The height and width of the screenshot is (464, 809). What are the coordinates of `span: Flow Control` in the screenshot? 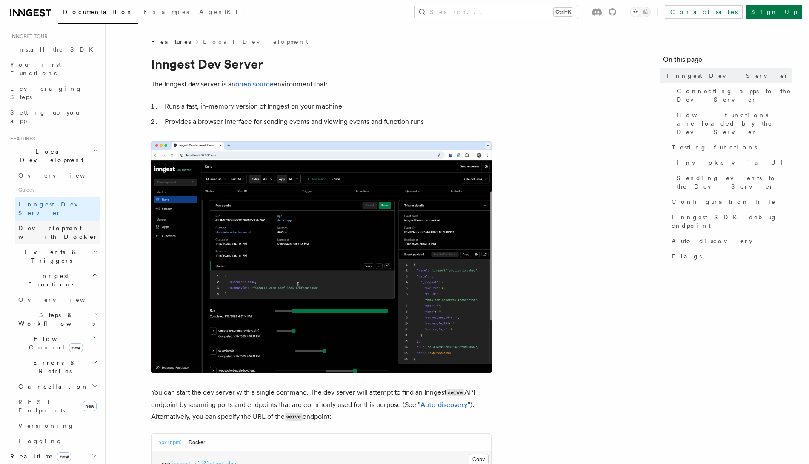 It's located at (54, 343).